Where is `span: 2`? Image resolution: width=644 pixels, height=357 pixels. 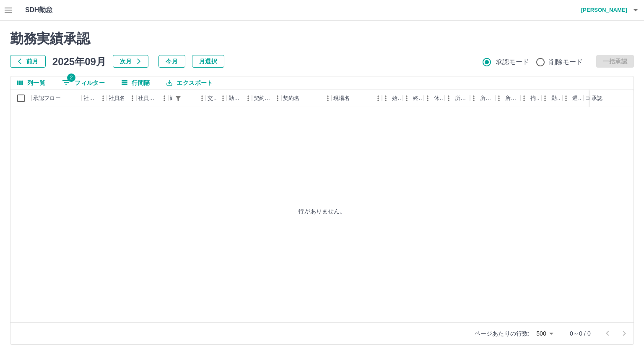
span: 2 is located at coordinates (71, 77).